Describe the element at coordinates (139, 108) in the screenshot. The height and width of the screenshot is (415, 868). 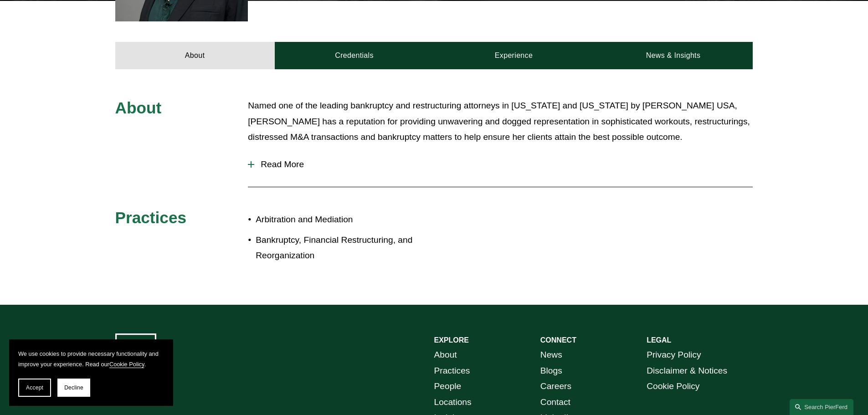
I see `span: About` at that location.